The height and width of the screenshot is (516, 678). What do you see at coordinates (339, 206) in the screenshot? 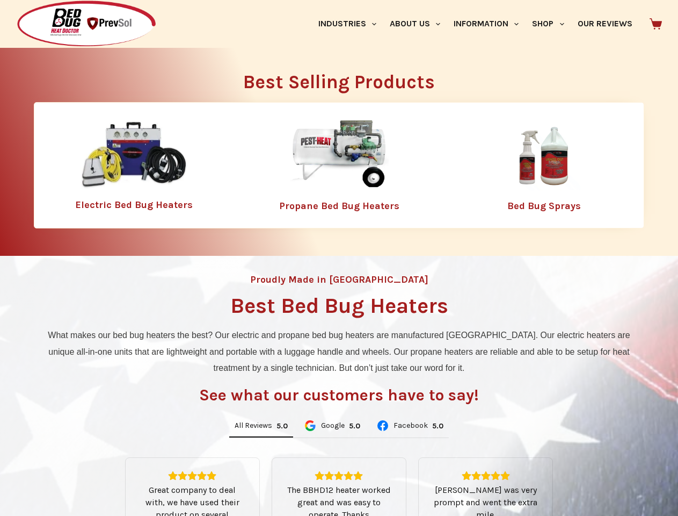
I see `a: Propane Bed Bug Heaters` at bounding box center [339, 206].